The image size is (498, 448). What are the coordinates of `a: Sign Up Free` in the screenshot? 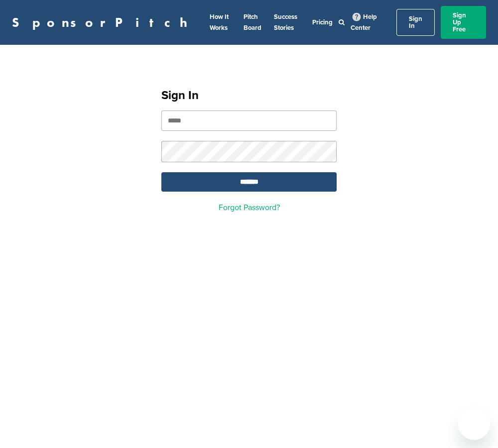 It's located at (463, 22).